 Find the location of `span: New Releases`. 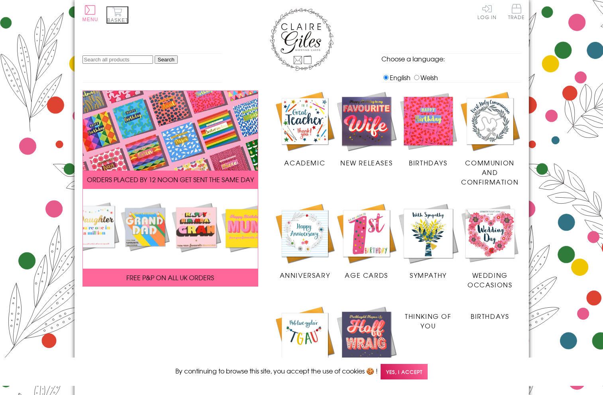

span: New Releases is located at coordinates (367, 163).